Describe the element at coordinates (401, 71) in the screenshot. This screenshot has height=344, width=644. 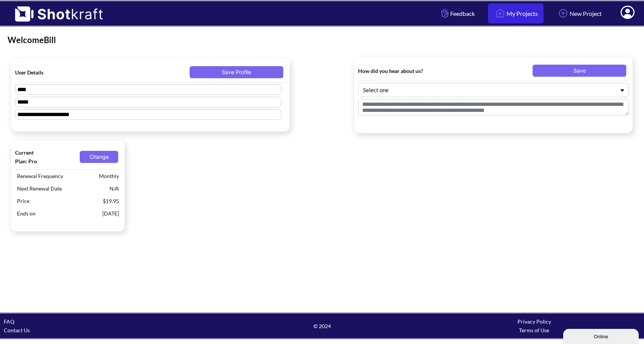
I see `span: How did you hear about us?` at that location.